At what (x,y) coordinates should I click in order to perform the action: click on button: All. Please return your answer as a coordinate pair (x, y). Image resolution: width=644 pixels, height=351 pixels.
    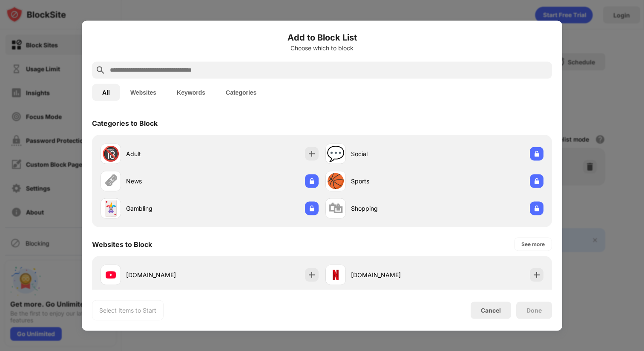
    Looking at the image, I should click on (106, 92).